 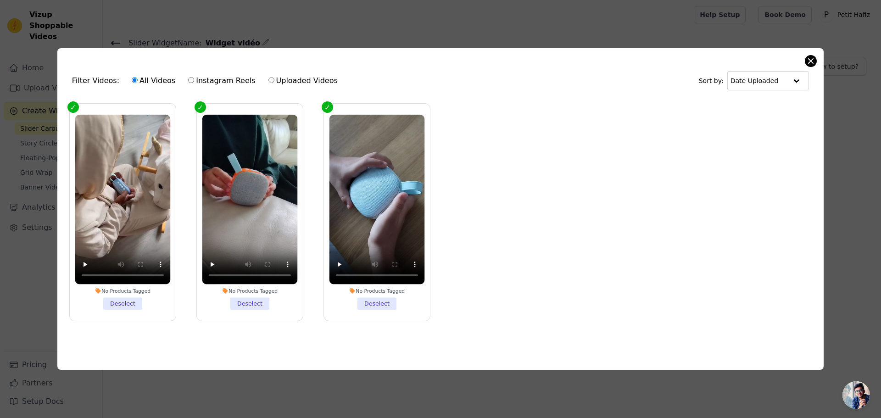 I want to click on button: Close modal, so click(x=810, y=61).